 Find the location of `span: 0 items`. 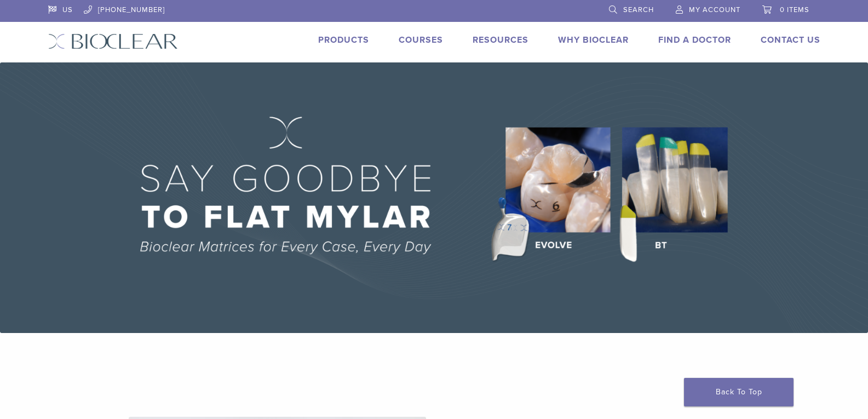

span: 0 items is located at coordinates (794, 10).